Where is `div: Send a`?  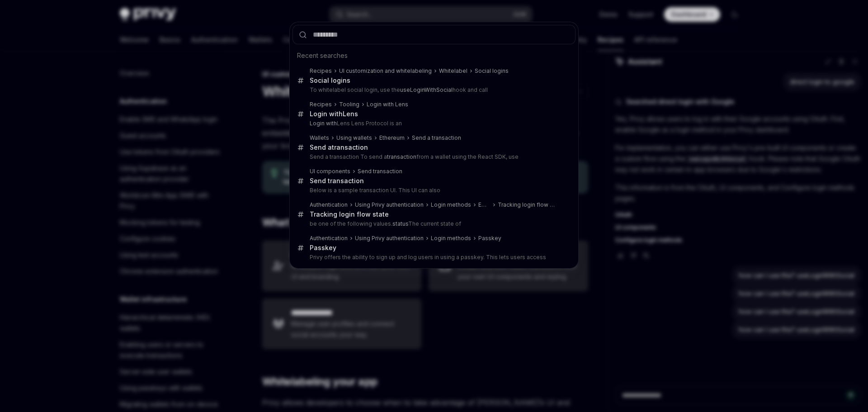 div: Send a is located at coordinates (339, 148).